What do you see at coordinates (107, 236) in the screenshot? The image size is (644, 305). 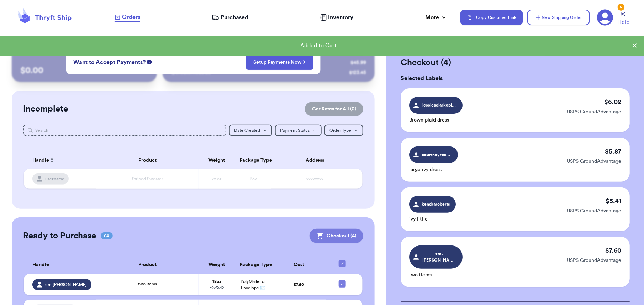 I see `span: 04` at bounding box center [107, 236].